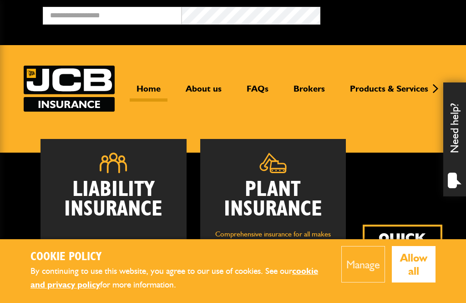  Describe the element at coordinates (414, 264) in the screenshot. I see `button: Allow all` at that location.